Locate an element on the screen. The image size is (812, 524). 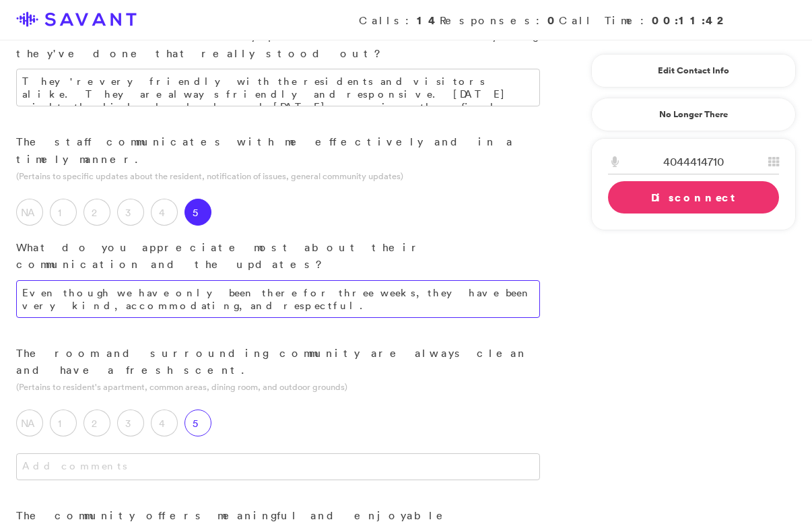
a: Disconnect is located at coordinates (694, 197).